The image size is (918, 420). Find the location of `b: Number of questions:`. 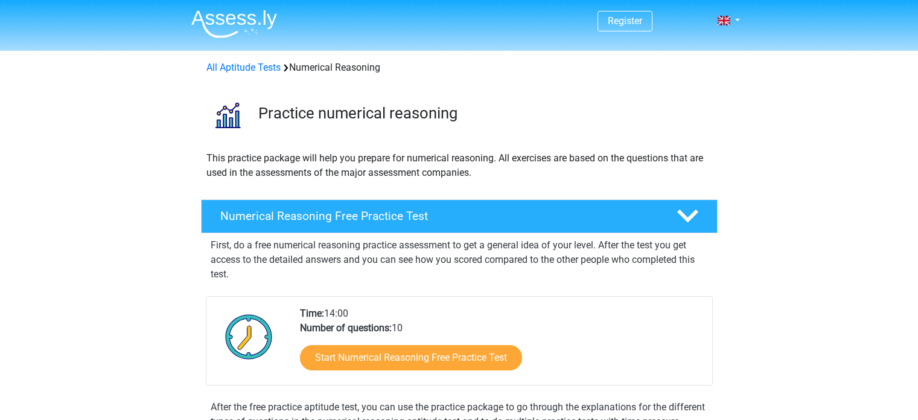

b: Number of questions: is located at coordinates (346, 327).